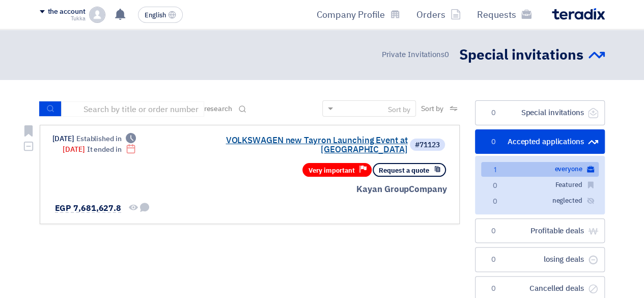 Image resolution: width=644 pixels, height=298 pixels. What do you see at coordinates (88, 208) in the screenshot?
I see `font: EGP 7,681,627.8` at bounding box center [88, 208].